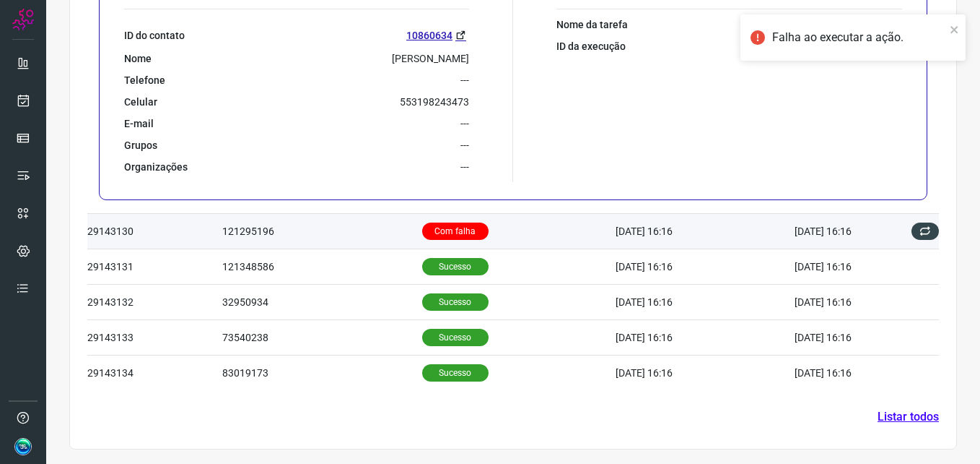 The height and width of the screenshot is (464, 980). What do you see at coordinates (155, 302) in the screenshot?
I see `td: 29143132` at bounding box center [155, 302].